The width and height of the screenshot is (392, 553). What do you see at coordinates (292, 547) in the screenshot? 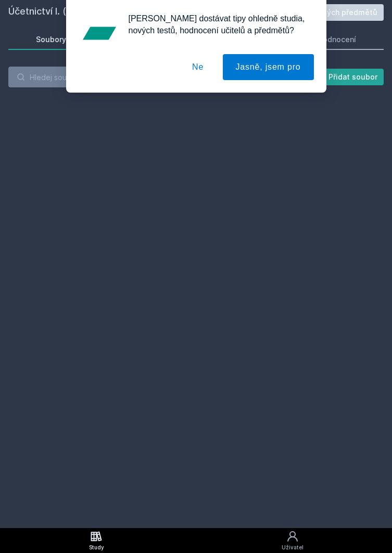
I see `div: Uživatel` at bounding box center [292, 547].